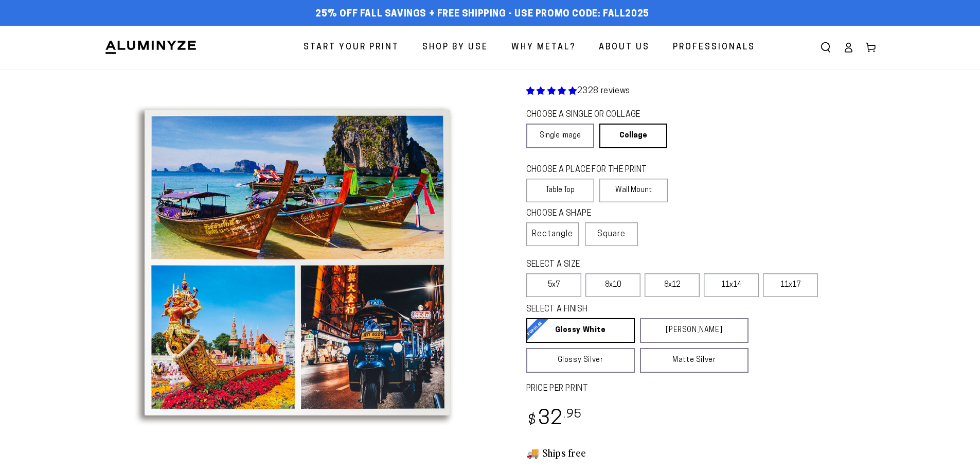 The image size is (980, 469). I want to click on label: 8x10, so click(612, 285).